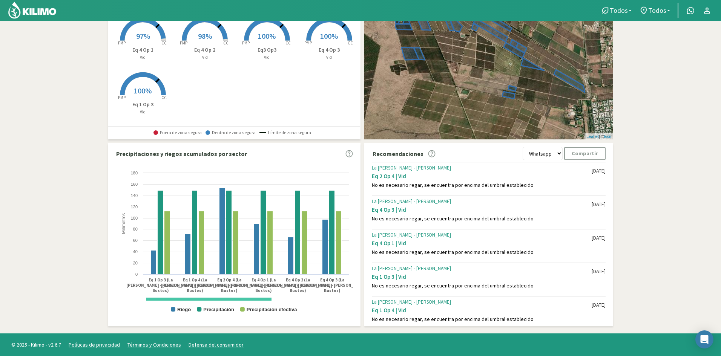 The width and height of the screenshot is (721, 356). Describe the element at coordinates (482, 310) in the screenshot. I see `div: Eq 1 Op 4 | Vid` at that location.